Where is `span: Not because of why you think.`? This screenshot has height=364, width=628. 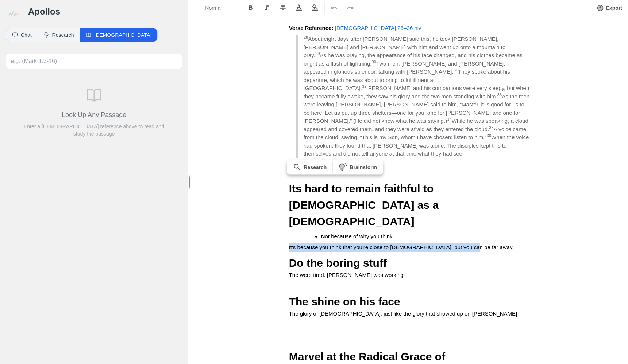
span: Not because of why you think. is located at coordinates (357, 236).